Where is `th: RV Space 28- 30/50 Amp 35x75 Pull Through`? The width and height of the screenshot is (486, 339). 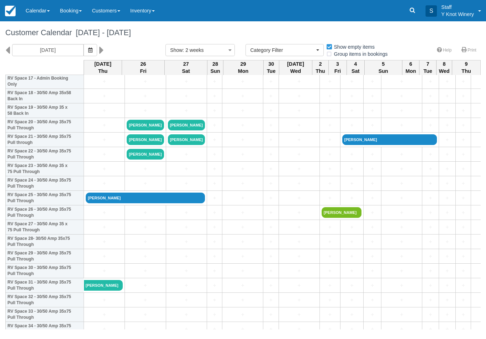
th: RV Space 28- 30/50 Amp 35x75 Pull Through is located at coordinates (45, 242).